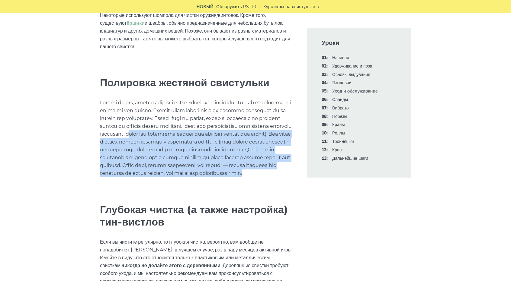  Describe the element at coordinates (325, 150) in the screenshot. I see `font: 12:` at that location.